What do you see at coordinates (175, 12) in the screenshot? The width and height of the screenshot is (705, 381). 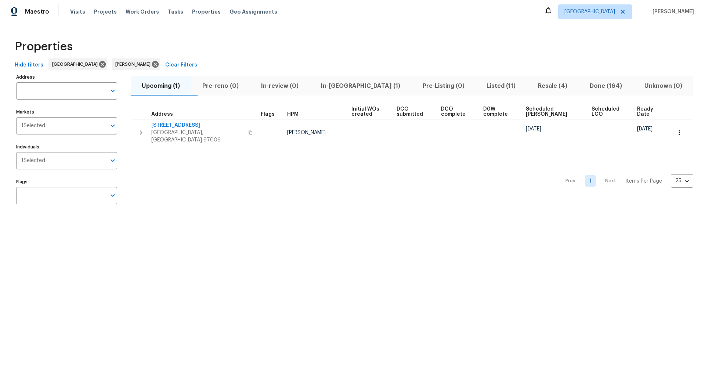 I see `span: Tasks` at bounding box center [175, 12].